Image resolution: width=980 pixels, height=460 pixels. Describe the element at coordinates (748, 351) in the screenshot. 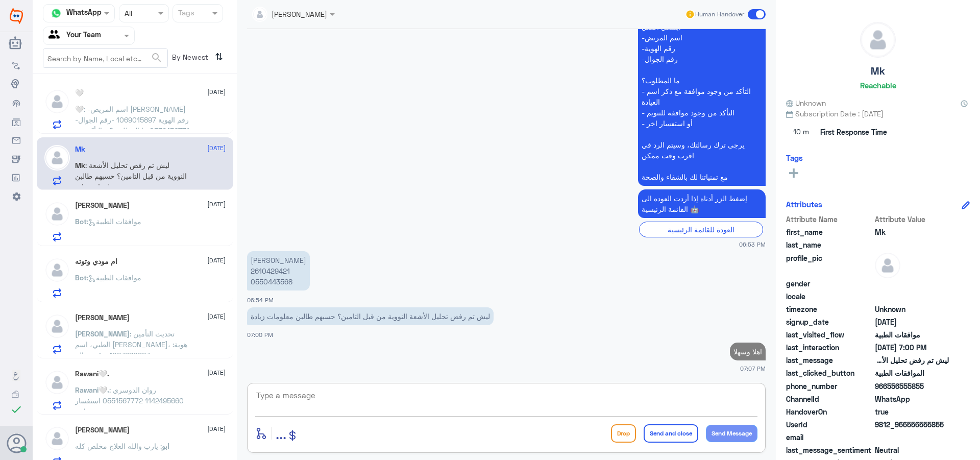

I see `p: 27/9/2025, 7:07 PM` at that location.